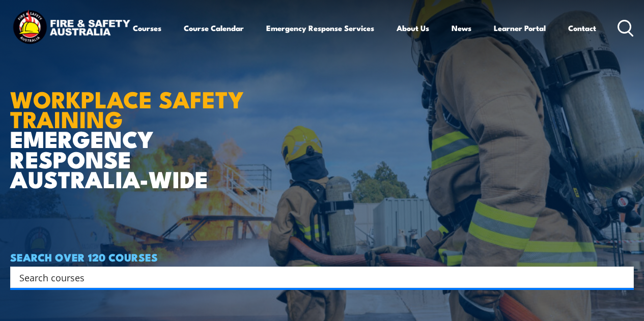 The width and height of the screenshot is (644, 321). What do you see at coordinates (127, 109) in the screenshot?
I see `strong: WORKPLACE SAFETY TRAINING` at bounding box center [127, 109].